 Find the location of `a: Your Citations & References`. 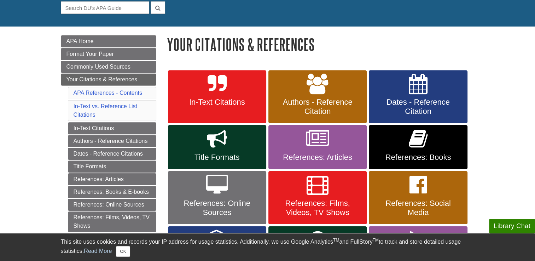

a: Your Citations & References is located at coordinates (109, 80).